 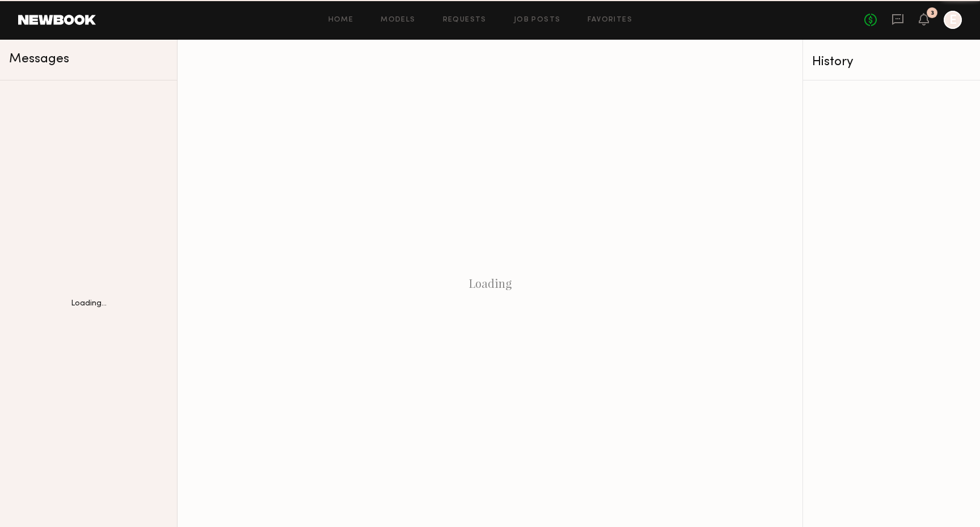 What do you see at coordinates (537, 20) in the screenshot?
I see `a: Job Posts` at bounding box center [537, 20].